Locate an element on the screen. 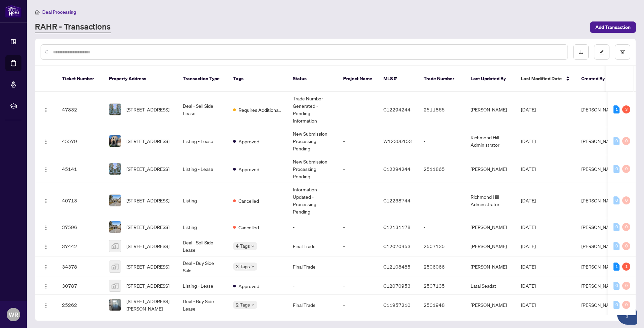 Image resolution: width=644 pixels, height=328 pixels. span: filter is located at coordinates (623, 52).